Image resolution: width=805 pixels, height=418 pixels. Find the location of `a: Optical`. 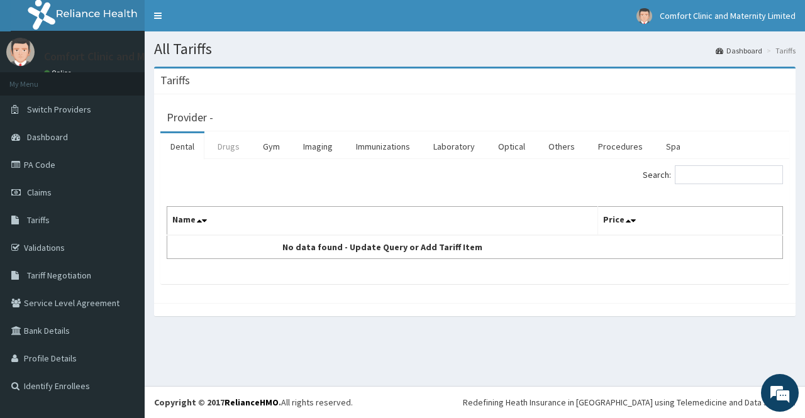

a: Optical is located at coordinates (511, 147).